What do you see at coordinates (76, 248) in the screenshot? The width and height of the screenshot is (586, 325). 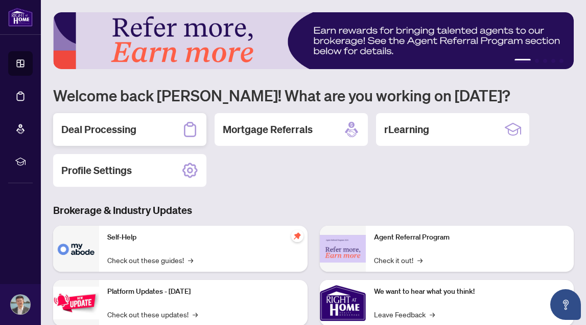 I see `img: Self-Help` at bounding box center [76, 248].